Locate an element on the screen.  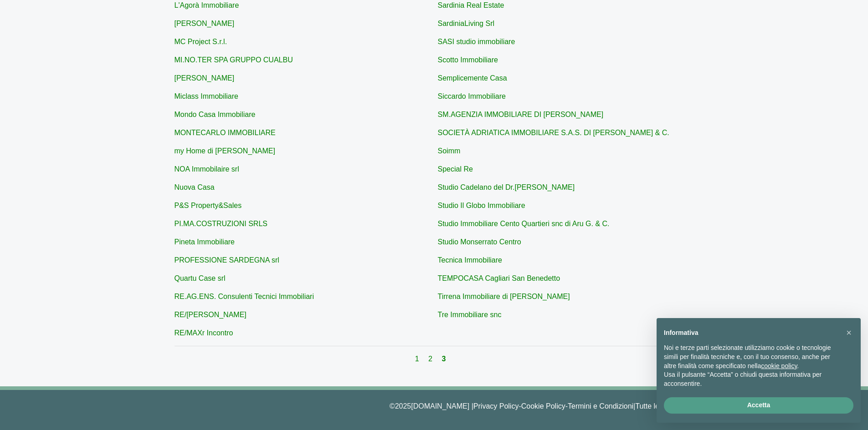
a: P&S Property&Sales is located at coordinates (208, 206).